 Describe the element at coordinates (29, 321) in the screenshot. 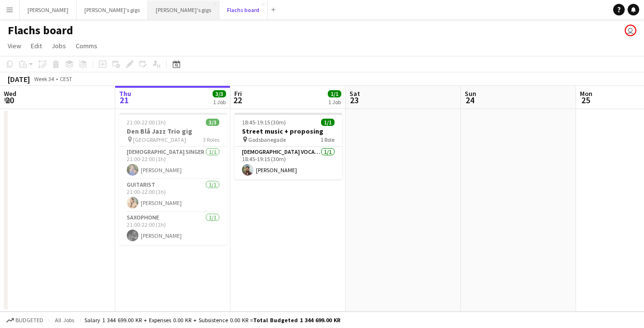

I see `span: Budgeted` at that location.